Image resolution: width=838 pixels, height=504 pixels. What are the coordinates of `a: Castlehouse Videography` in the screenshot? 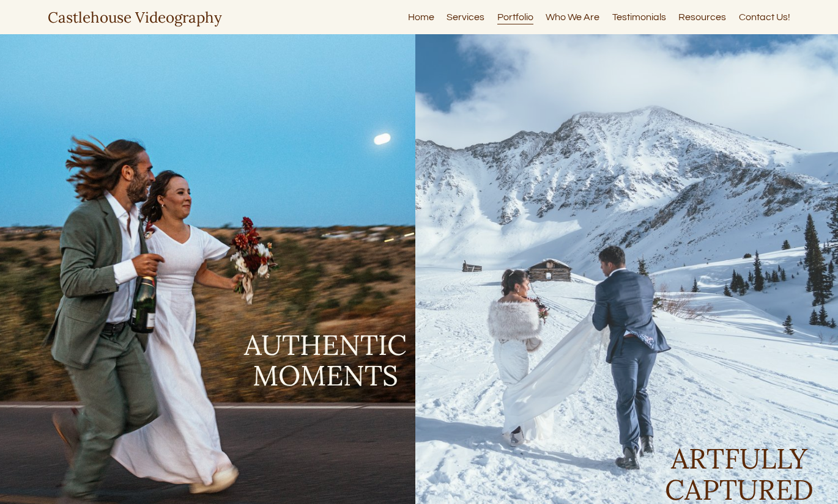 It's located at (134, 17).